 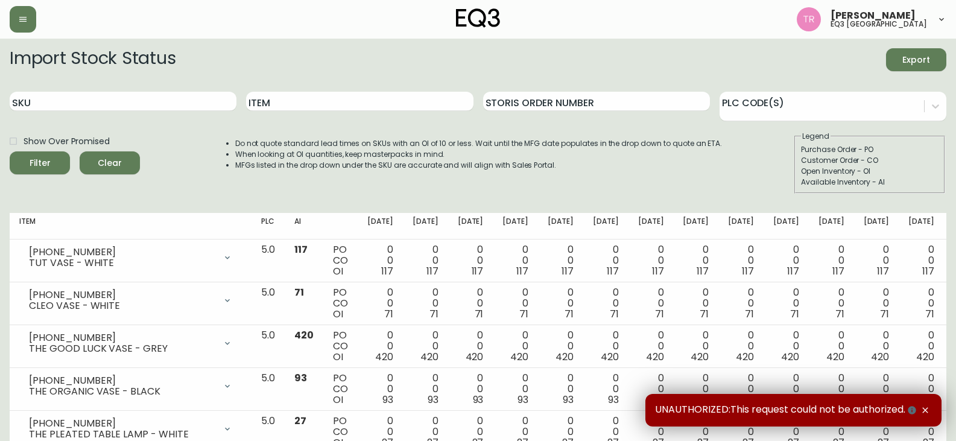 What do you see at coordinates (870, 160) in the screenshot?
I see `div: Customer Order - CO` at bounding box center [870, 160].